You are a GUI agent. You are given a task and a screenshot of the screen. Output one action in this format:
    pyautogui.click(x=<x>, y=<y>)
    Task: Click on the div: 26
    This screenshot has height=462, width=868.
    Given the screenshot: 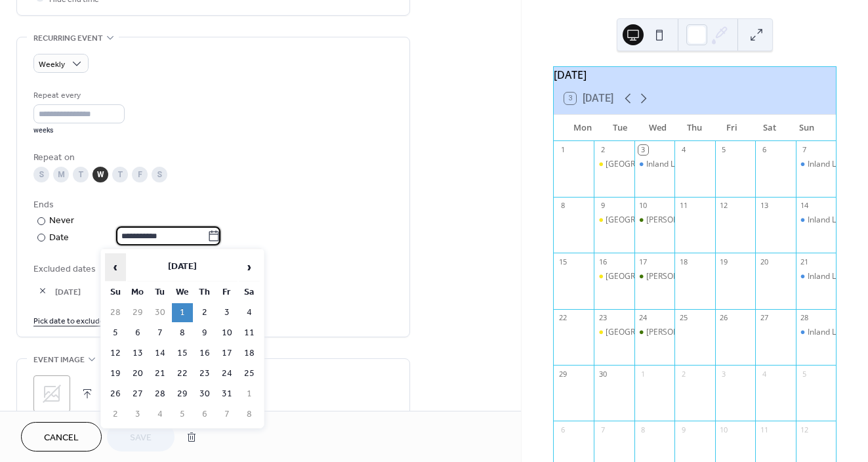 What is the action you would take?
    pyautogui.click(x=723, y=318)
    